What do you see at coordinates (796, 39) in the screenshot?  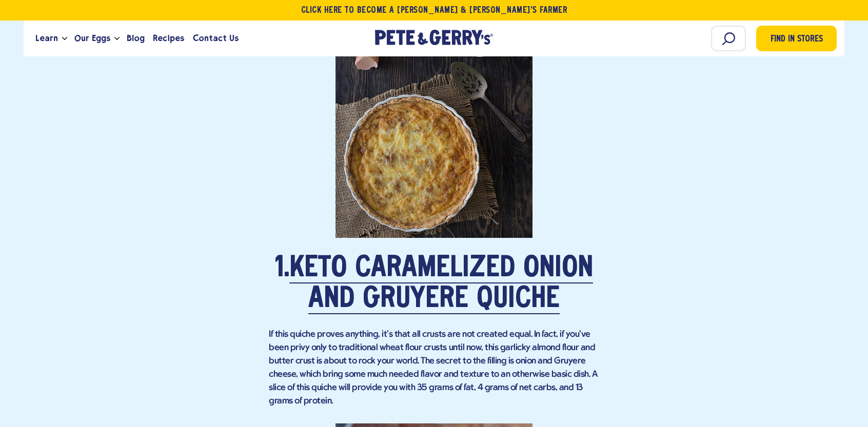 I see `a: Find in Stores` at bounding box center [796, 39].